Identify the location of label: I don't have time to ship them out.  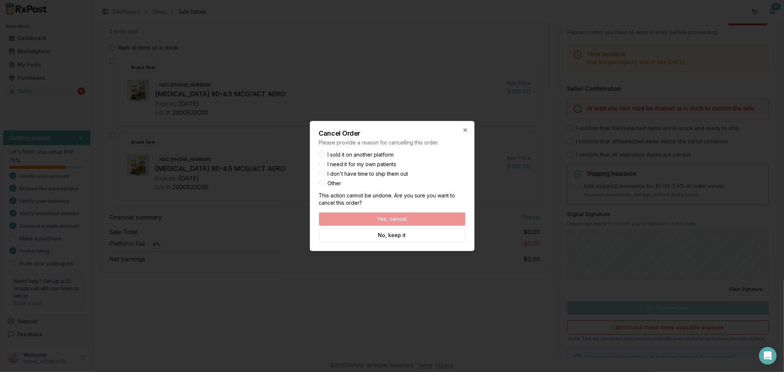
(368, 174).